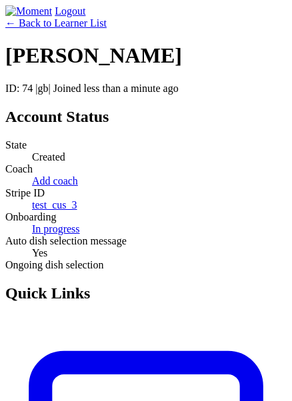 The width and height of the screenshot is (292, 401). What do you see at coordinates (146, 193) in the screenshot?
I see `dt: Stripe ID` at bounding box center [146, 193].